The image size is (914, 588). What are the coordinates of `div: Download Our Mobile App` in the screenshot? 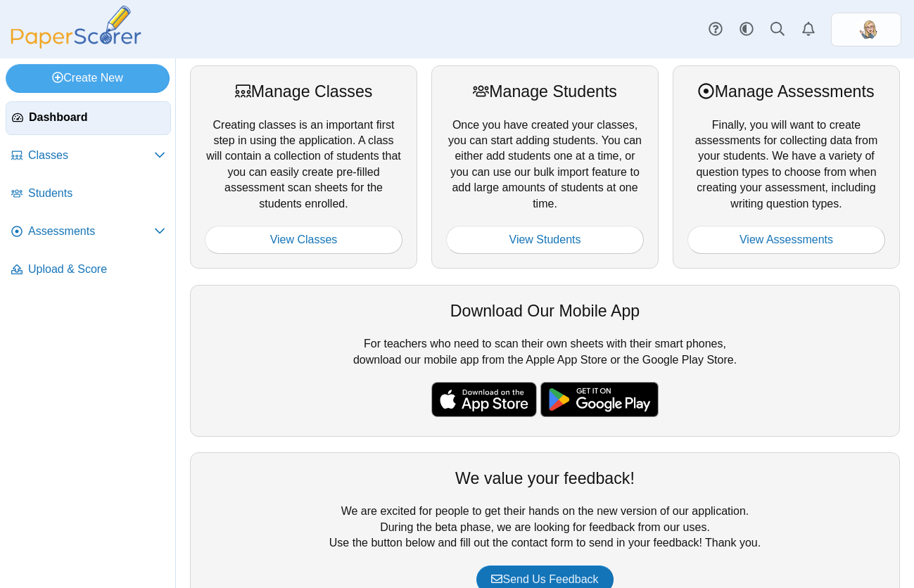 It's located at (545, 311).